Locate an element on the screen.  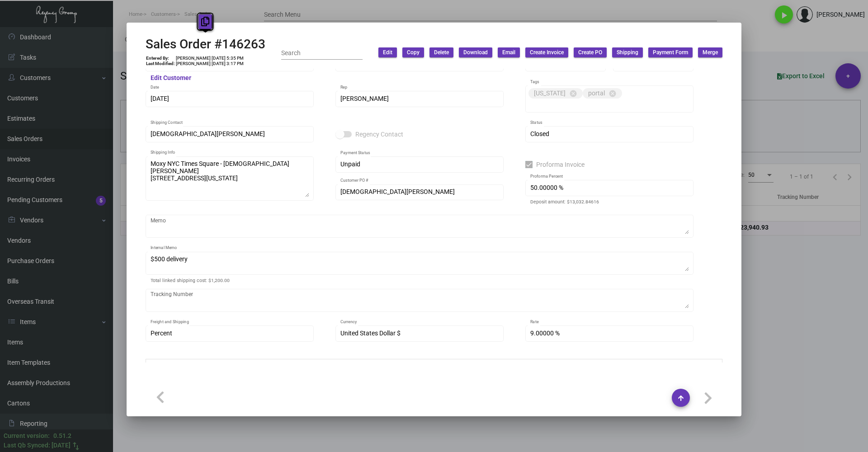
td: Last Modified: is located at coordinates (160, 64).